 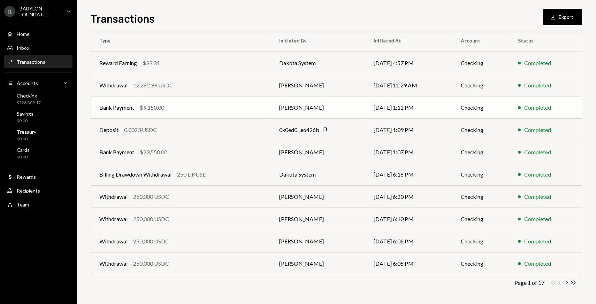 What do you see at coordinates (25, 114) in the screenshot?
I see `div: Savings` at bounding box center [25, 114].